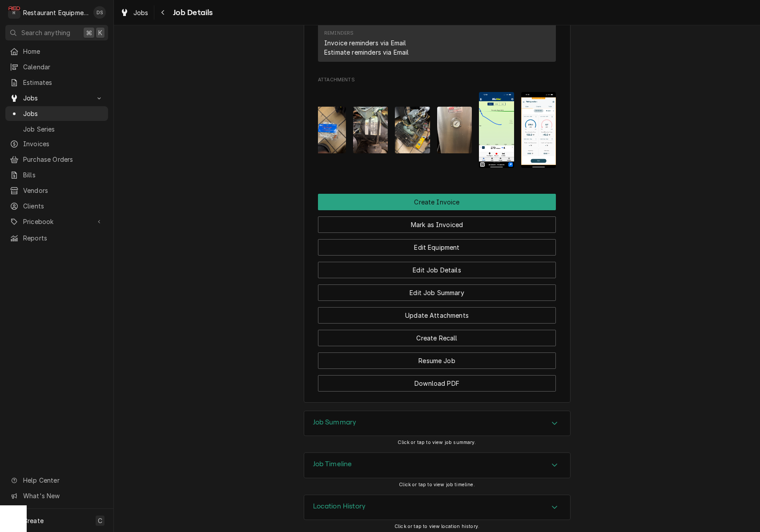 This screenshot has height=532, width=760. Describe the element at coordinates (366, 43) in the screenshot. I see `div: Invoice reminders via Email` at that location.